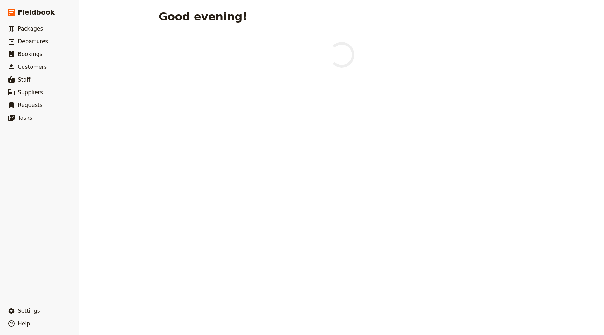  Describe the element at coordinates (30, 92) in the screenshot. I see `span: Suppliers` at that location.